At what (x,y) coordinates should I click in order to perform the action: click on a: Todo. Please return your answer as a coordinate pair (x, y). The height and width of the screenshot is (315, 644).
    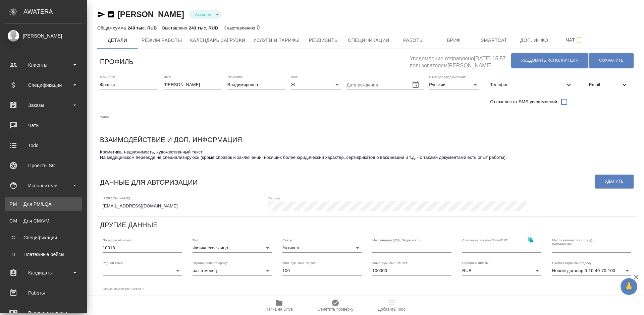
    Looking at the image, I should click on (44, 146).